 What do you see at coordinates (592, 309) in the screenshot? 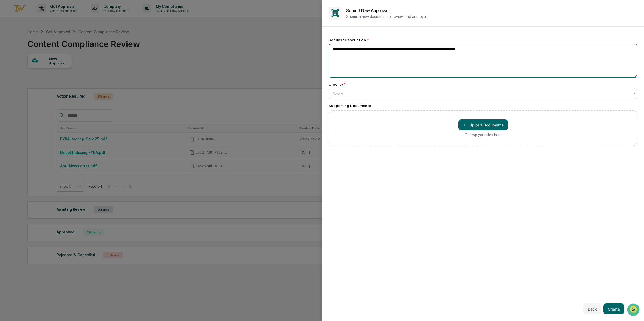
I see `button: Back` at bounding box center [592, 309].